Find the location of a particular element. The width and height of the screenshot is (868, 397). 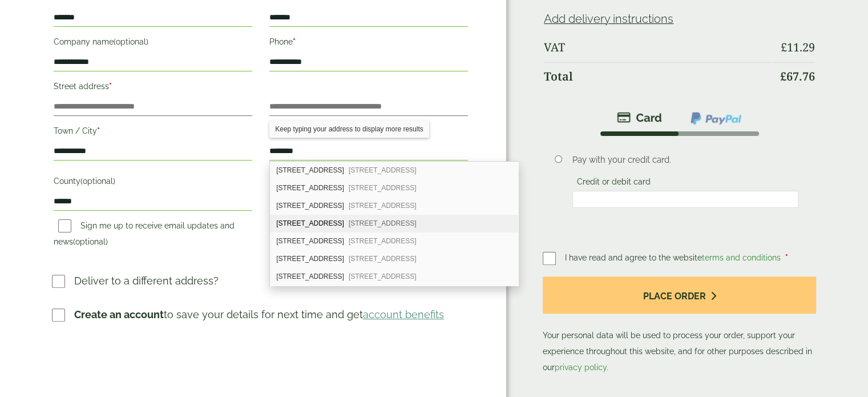

a: terms and conditions is located at coordinates (741, 257).